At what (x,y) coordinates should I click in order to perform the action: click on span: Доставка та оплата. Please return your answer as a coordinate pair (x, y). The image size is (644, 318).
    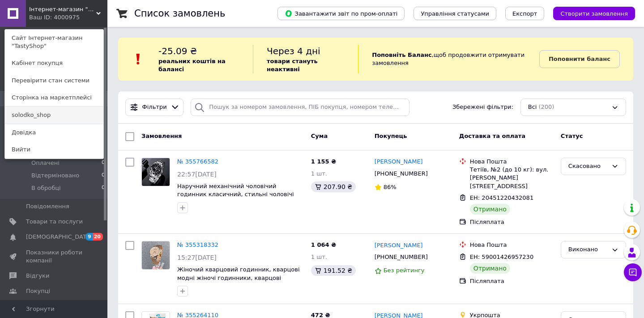
    Looking at the image, I should click on (492, 136).